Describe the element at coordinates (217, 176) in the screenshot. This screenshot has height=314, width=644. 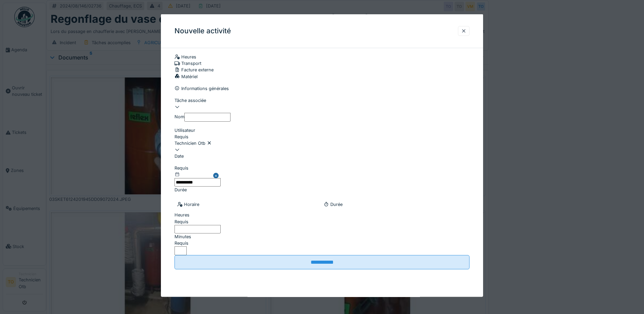
I see `button: Close` at that location.